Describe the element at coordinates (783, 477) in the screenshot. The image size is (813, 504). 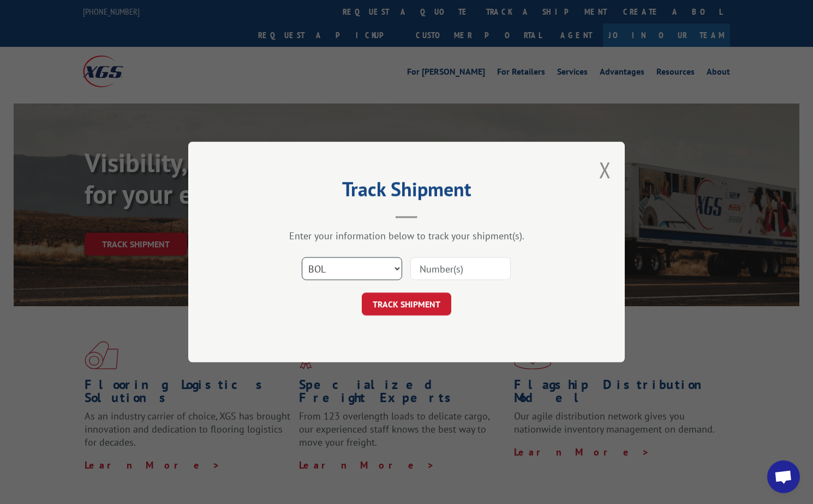
I see `a: Open chat` at that location.